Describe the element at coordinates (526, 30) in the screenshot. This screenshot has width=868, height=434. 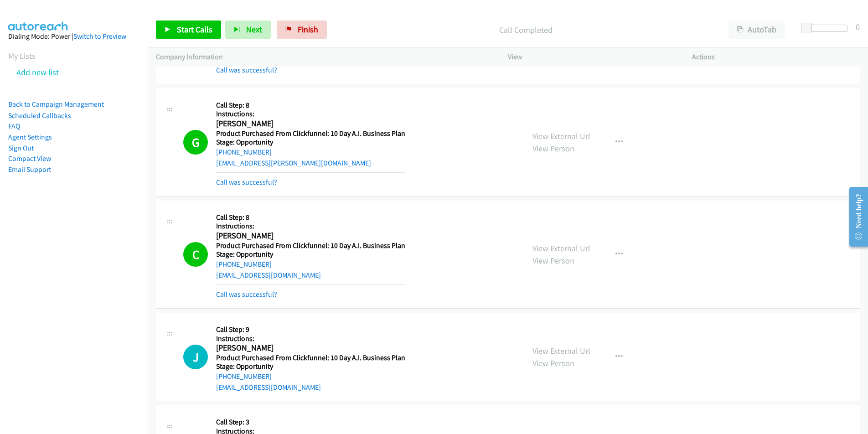
I see `p: Call Completed` at that location.